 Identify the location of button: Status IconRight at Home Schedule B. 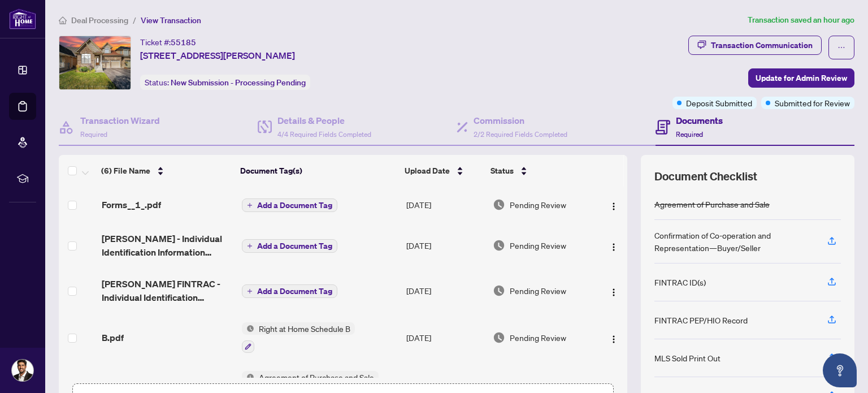
(298, 338).